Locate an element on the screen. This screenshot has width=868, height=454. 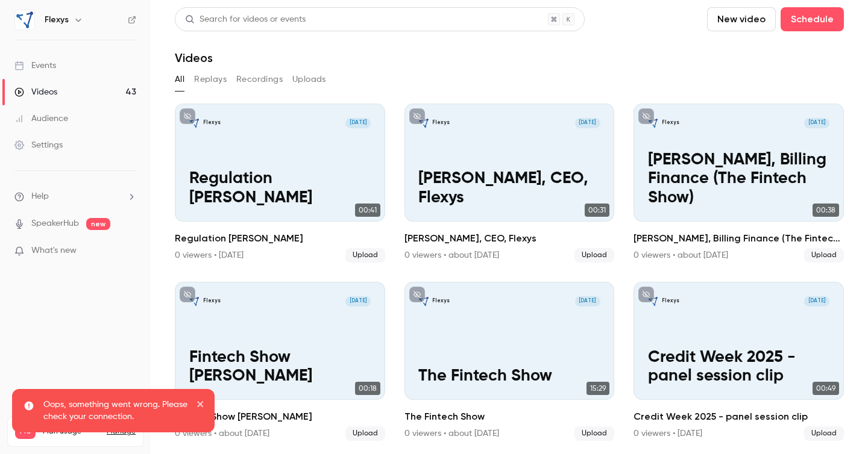
span: 00:38 is located at coordinates (826, 210).